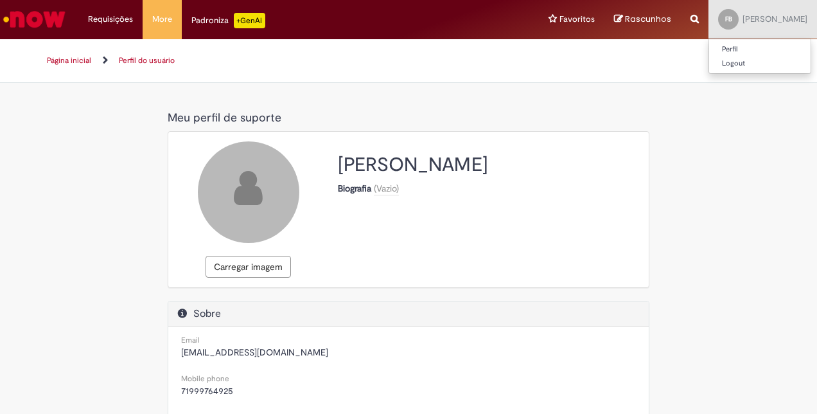 Image resolution: width=817 pixels, height=414 pixels. What do you see at coordinates (146, 60) in the screenshot?
I see `a: Perfil do usuário` at bounding box center [146, 60].